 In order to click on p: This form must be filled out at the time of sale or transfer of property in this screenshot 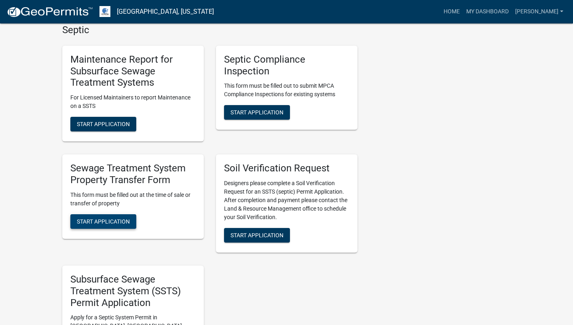, I will do `click(133, 199)`.